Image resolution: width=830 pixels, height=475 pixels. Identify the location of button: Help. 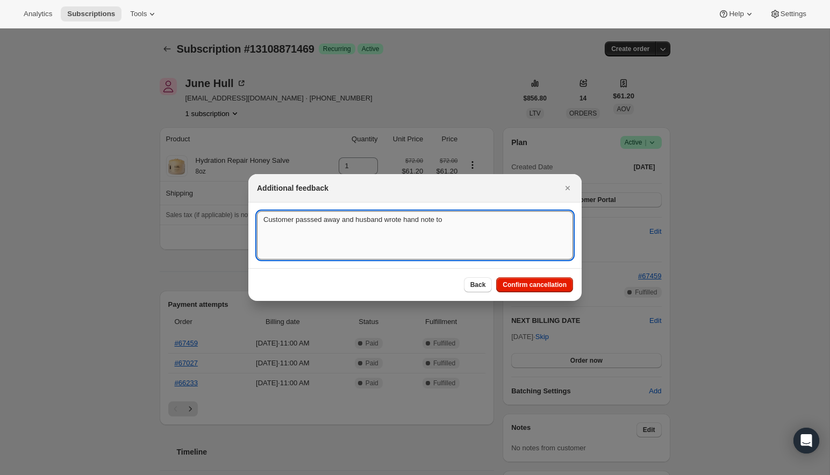
(736, 14).